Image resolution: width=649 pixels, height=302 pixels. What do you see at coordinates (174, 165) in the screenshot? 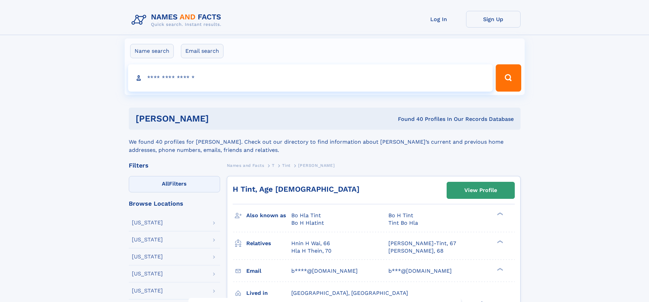
I see `div: Filters` at bounding box center [174, 165].